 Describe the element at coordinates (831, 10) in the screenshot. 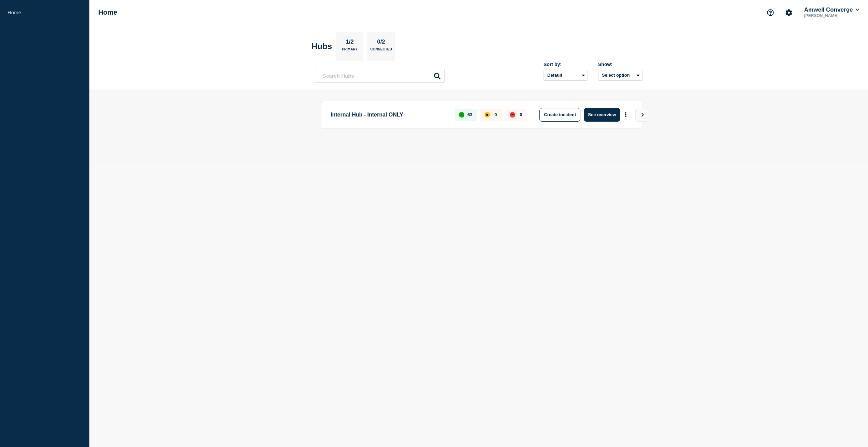

I see `button: Amwell Converge` at that location.